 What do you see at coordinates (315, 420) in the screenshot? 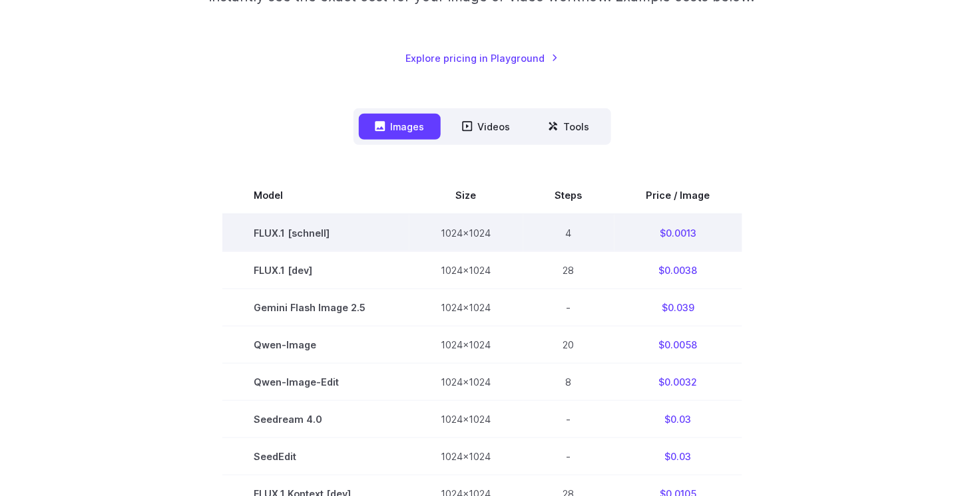
I see `td: Seedream 4.0` at bounding box center [315, 420].